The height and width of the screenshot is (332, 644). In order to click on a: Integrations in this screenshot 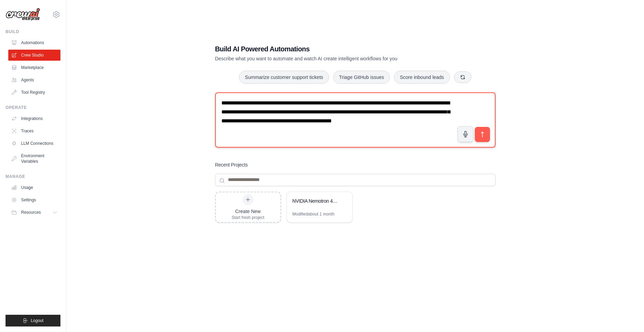, I will do `click(34, 119)`.